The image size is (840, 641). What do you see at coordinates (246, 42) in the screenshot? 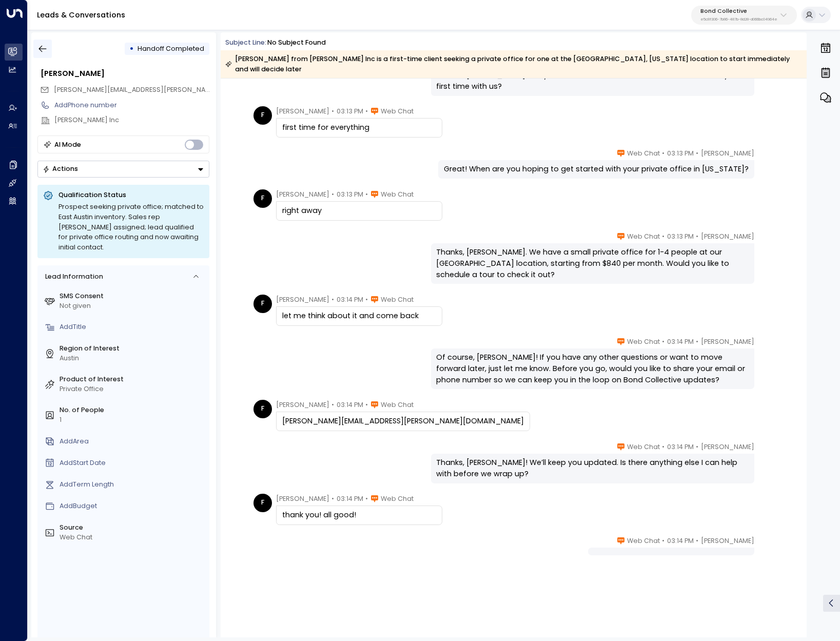
I see `span: Subject Line:` at bounding box center [246, 42].